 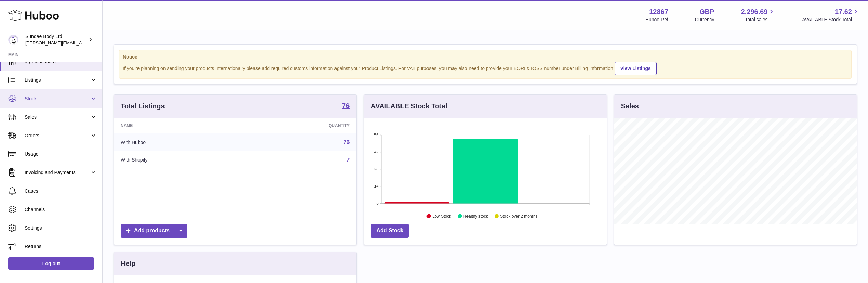 I want to click on text: 0, so click(x=378, y=203).